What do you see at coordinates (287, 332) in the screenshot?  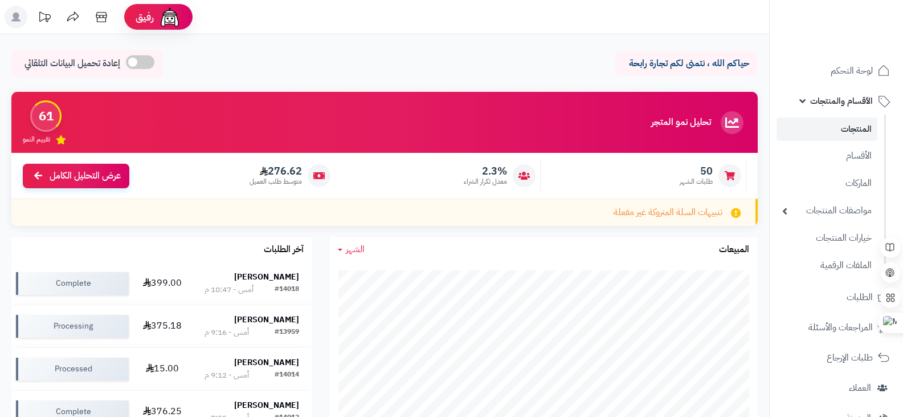 I see `div: #13959` at bounding box center [287, 332].